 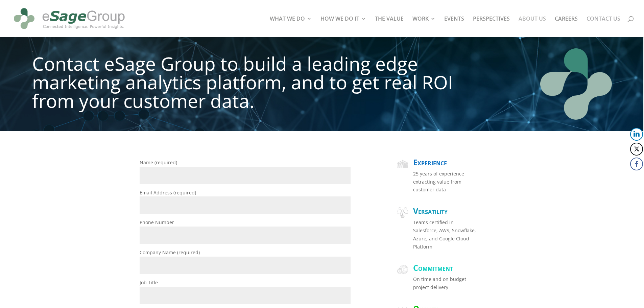 What do you see at coordinates (261, 86) in the screenshot?
I see `h1: Contact eSage Group to build a leading edge marketing analytics platform, and to get real ROI fro...` at bounding box center [261, 86].